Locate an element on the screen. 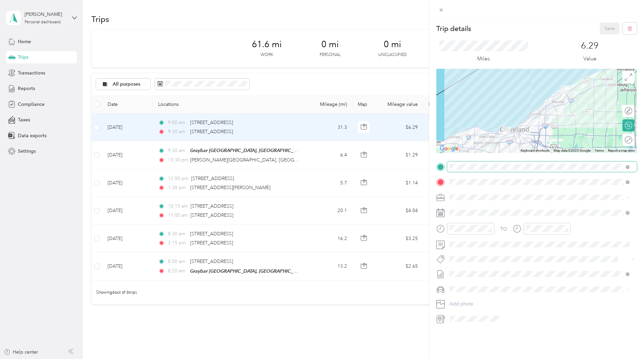 This screenshot has width=644, height=359. div: TO is located at coordinates (504, 229).